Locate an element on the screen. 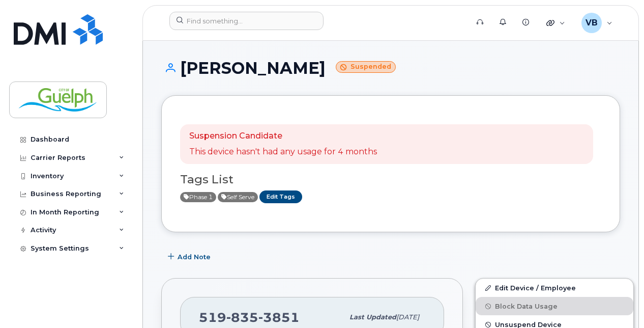 The width and height of the screenshot is (644, 328). p: This device hasn't had any usage for 4 months is located at coordinates (283, 152).